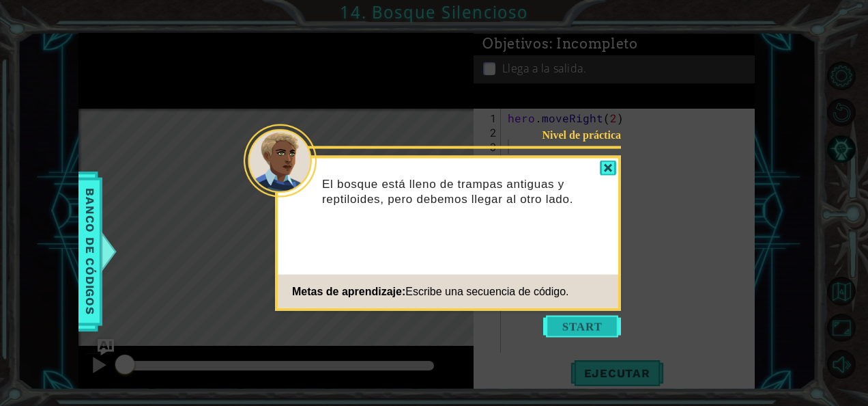 This screenshot has height=406, width=868. I want to click on button: Start, so click(582, 327).